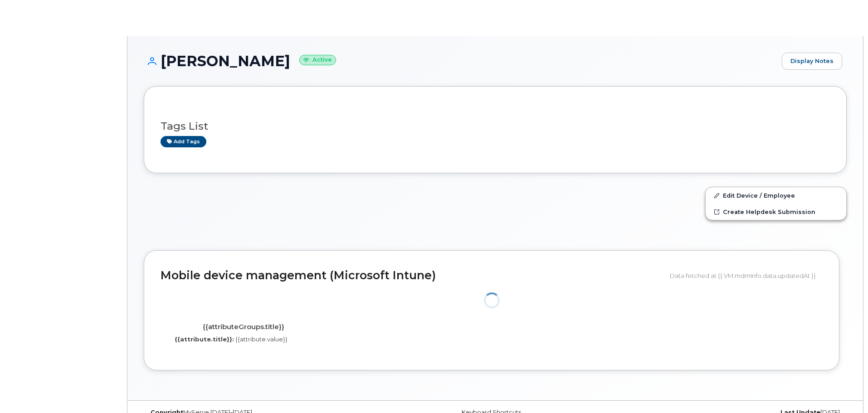 This screenshot has width=868, height=413. What do you see at coordinates (746, 275) in the screenshot?
I see `div: Data fetched at {{ VM.mdmInfo.data.updatedAt }}` at bounding box center [746, 275].